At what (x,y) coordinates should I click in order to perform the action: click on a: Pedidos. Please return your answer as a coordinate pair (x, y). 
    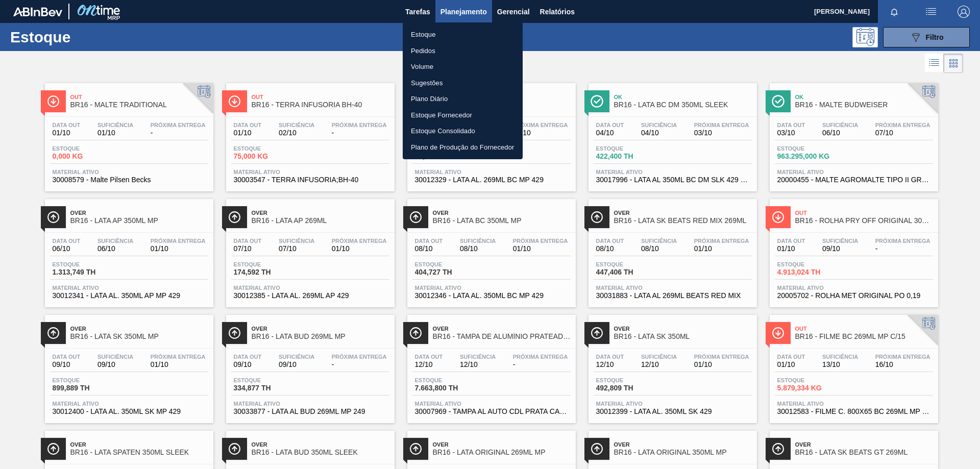
    Looking at the image, I should click on (463, 51).